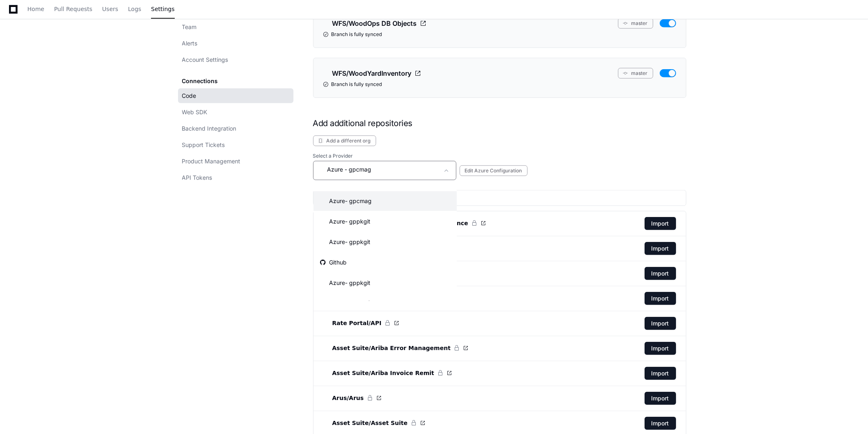 The height and width of the screenshot is (434, 868). I want to click on span: - gpcmag, so click(359, 201).